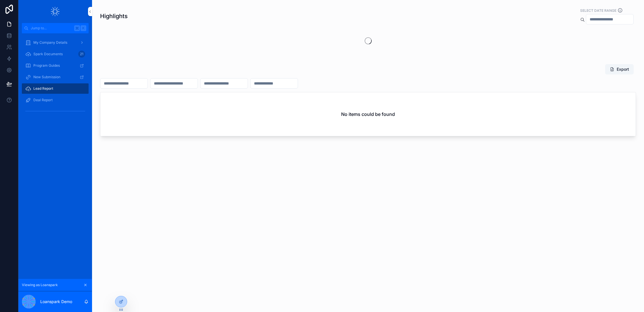 The image size is (644, 312). Describe the element at coordinates (56, 302) in the screenshot. I see `p: Loanspark Demo` at that location.